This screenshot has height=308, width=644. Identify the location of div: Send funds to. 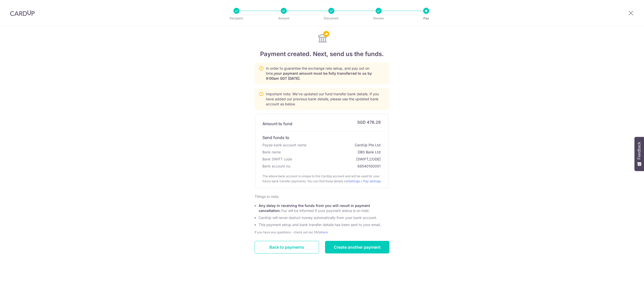
(277, 138).